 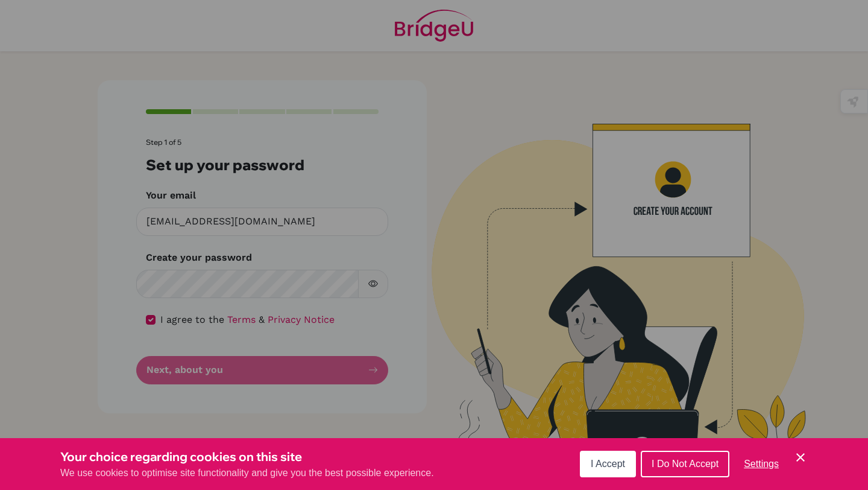 What do you see at coordinates (800, 458) in the screenshot?
I see `button: Save and close` at bounding box center [800, 458].